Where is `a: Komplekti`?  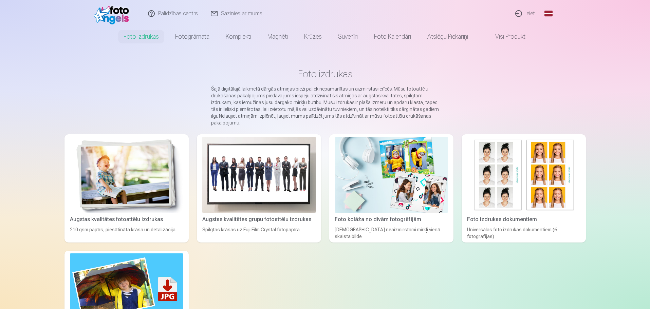 a: Komplekti is located at coordinates (238, 37).